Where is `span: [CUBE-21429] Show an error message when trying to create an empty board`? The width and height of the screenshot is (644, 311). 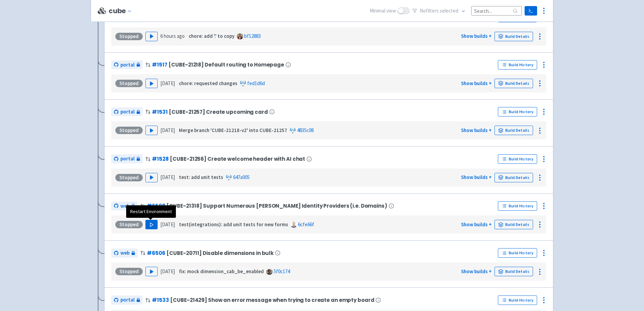 span: [CUBE-21429] Show an error message when trying to create an empty board is located at coordinates (272, 300).